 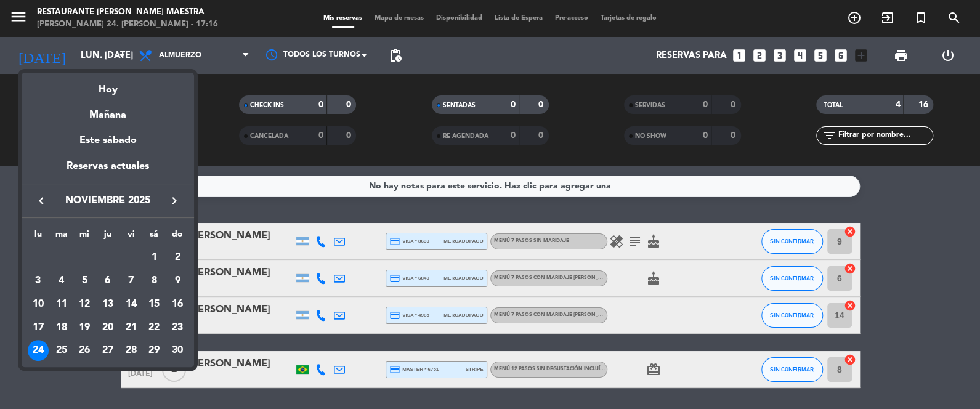 I want to click on button: keyboard_arrow_right, so click(x=174, y=200).